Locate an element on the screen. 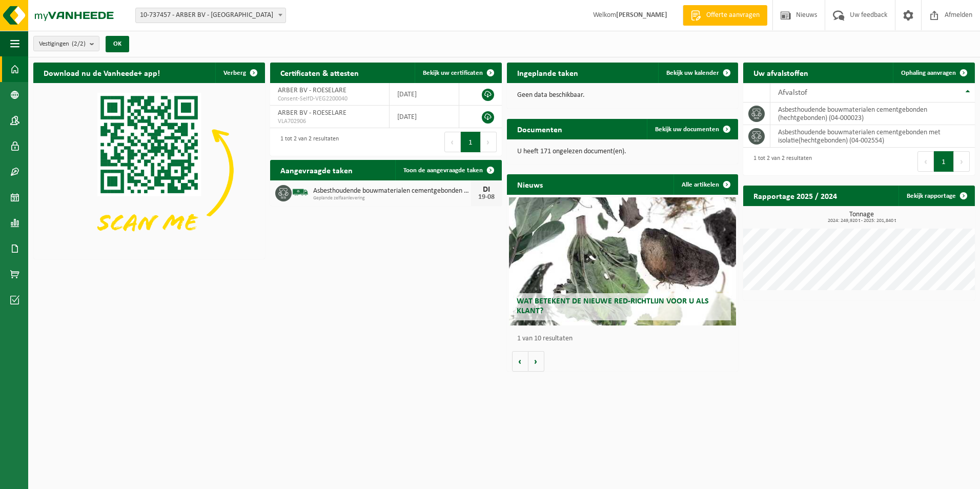 The width and height of the screenshot is (980, 489). span: Toon de aangevraagde taken is located at coordinates (443, 171).